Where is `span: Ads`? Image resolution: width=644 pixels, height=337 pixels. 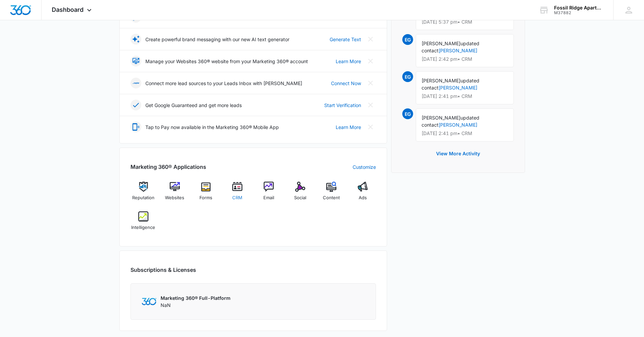
span: Ads is located at coordinates (363, 197).